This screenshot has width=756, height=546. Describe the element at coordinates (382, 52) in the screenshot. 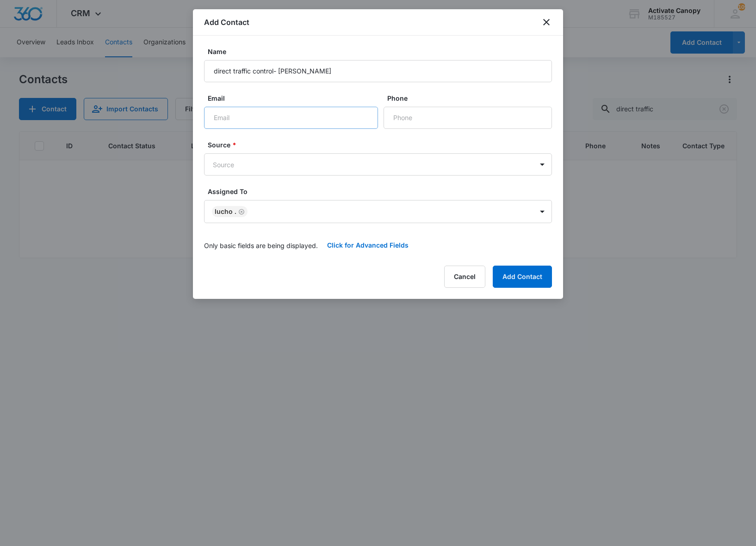

I see `label: Name` at that location.